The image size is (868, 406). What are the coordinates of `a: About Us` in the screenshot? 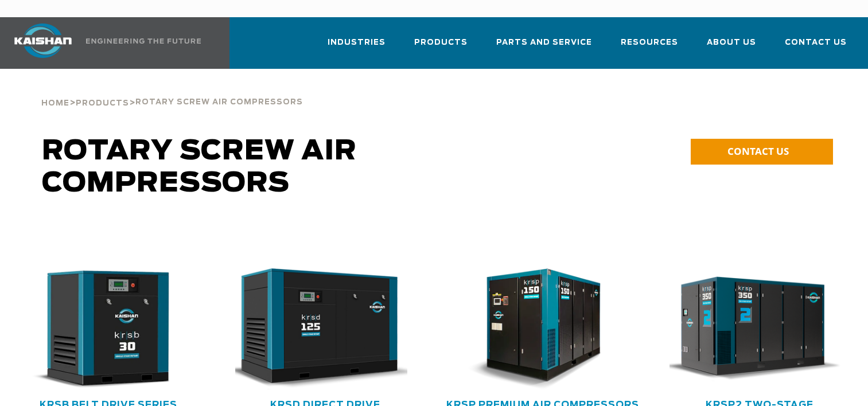 It's located at (731, 47).